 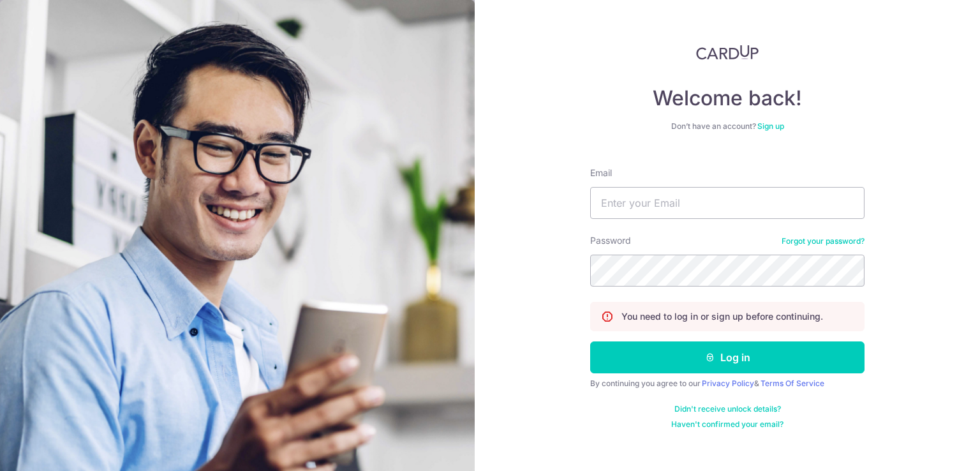 I want to click on img: CardUp Logo, so click(x=728, y=52).